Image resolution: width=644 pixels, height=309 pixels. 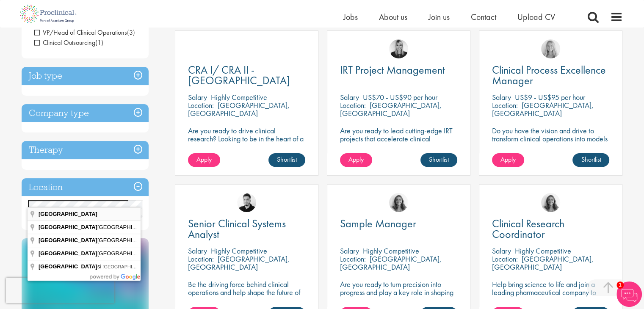 I want to click on h3: Location, so click(x=85, y=187).